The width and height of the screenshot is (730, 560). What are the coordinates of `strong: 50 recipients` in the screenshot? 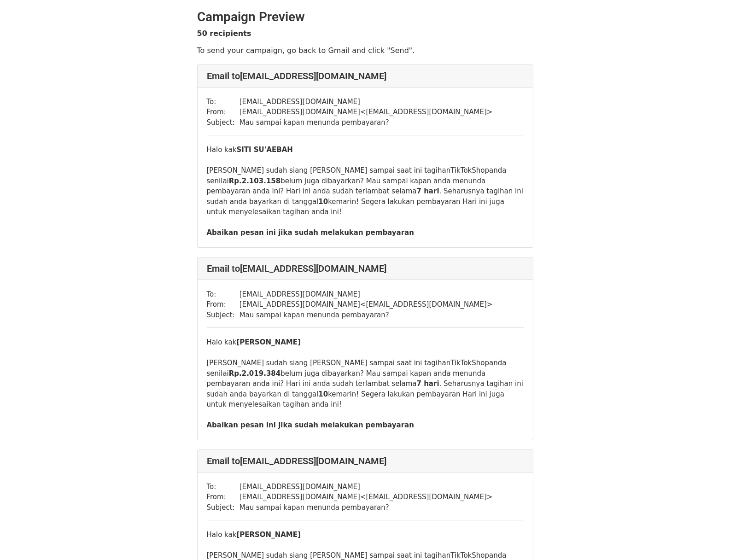 It's located at (224, 33).